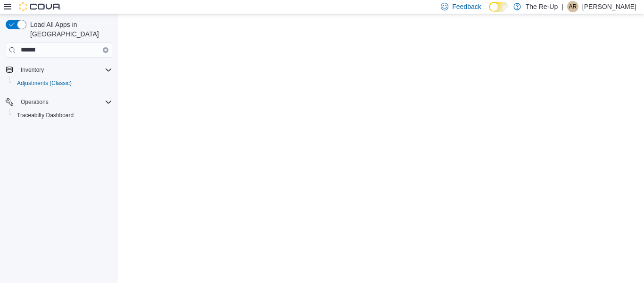 Image resolution: width=644 pixels, height=283 pixels. What do you see at coordinates (489, 12) in the screenshot?
I see `span: Dark Mode` at bounding box center [489, 12].